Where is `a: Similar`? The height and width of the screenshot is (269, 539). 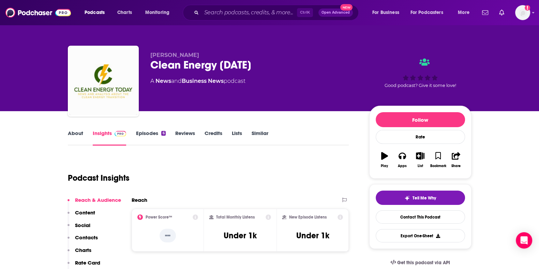
a: Similar is located at coordinates (260, 138).